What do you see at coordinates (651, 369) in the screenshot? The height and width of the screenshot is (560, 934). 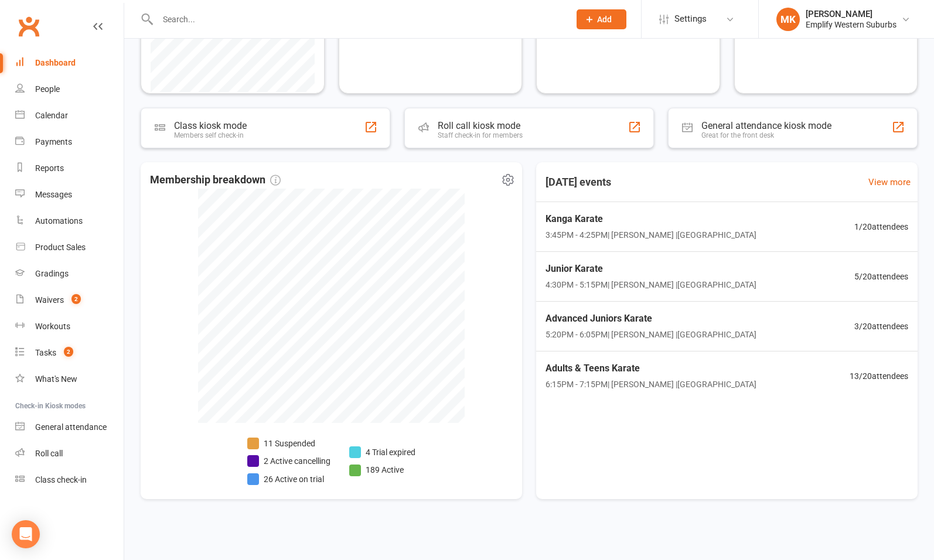 I see `span: Adults & Teens Karate` at bounding box center [651, 369].